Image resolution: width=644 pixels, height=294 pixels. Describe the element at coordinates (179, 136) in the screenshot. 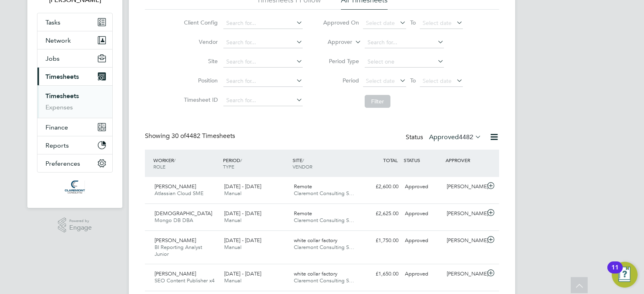

I see `span: 30 of` at that location.